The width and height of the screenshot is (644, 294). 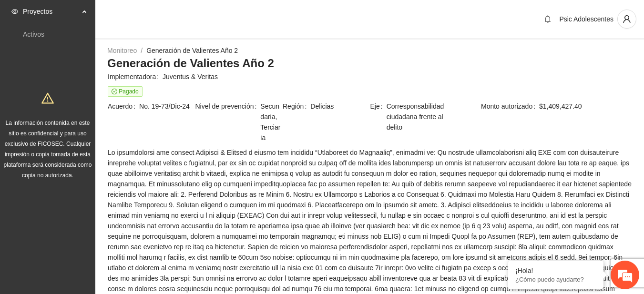 I want to click on h3: Generación de Valientes Año 2, so click(x=369, y=64).